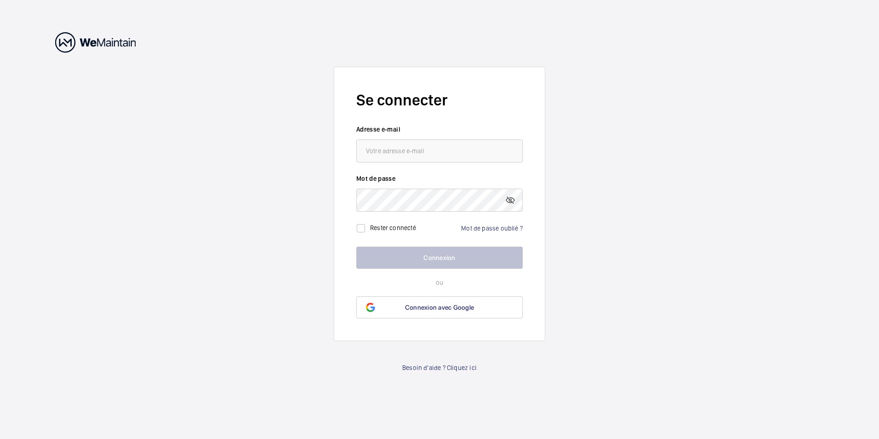 The height and width of the screenshot is (439, 879). I want to click on p: ou, so click(440, 282).